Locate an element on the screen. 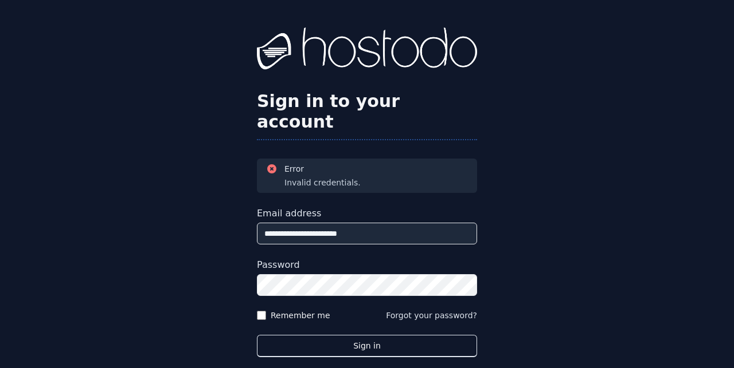  img: Hostodo is located at coordinates (367, 50).